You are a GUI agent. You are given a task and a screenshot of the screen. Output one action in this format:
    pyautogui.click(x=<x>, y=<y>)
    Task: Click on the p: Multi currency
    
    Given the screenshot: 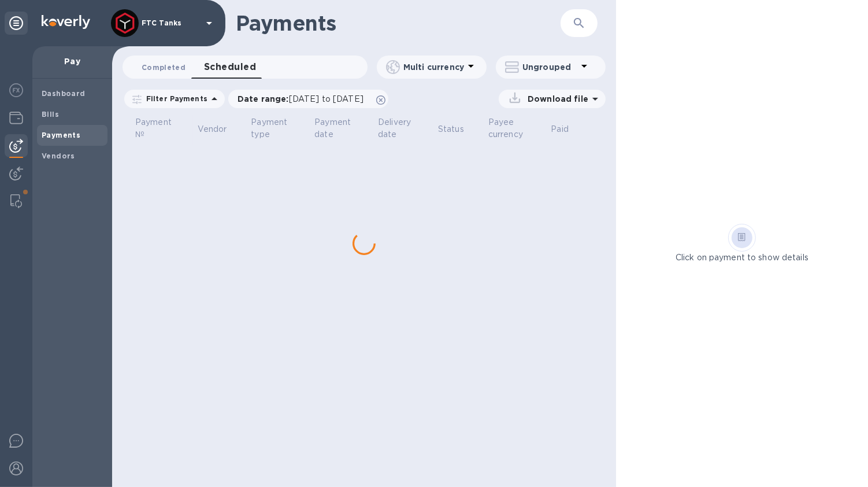 What is the action you would take?
    pyautogui.click(x=433, y=67)
    